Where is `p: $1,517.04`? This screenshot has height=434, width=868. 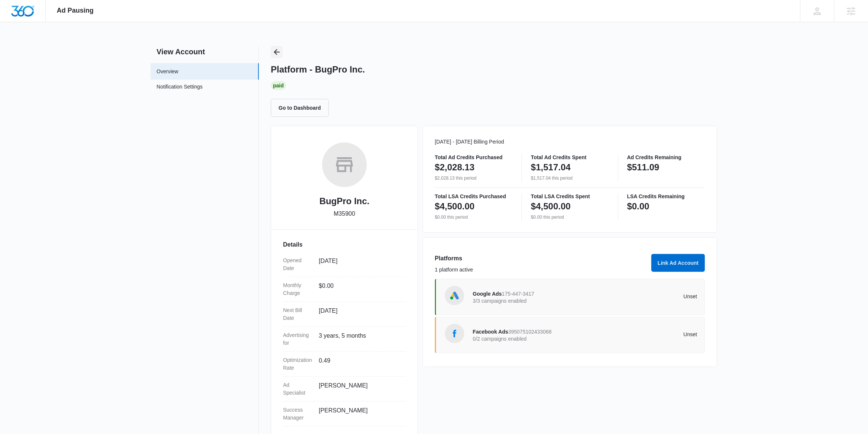 p: $1,517.04 is located at coordinates (551, 167).